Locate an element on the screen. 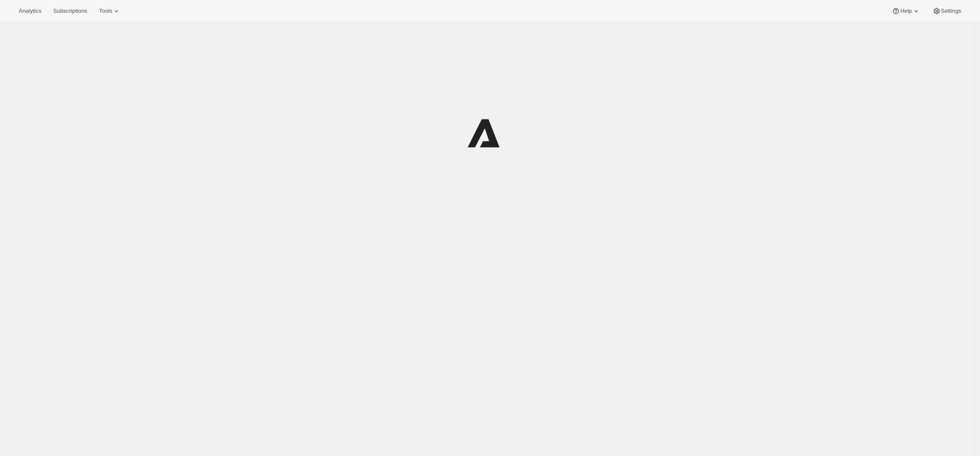  span: Tools is located at coordinates (105, 11).